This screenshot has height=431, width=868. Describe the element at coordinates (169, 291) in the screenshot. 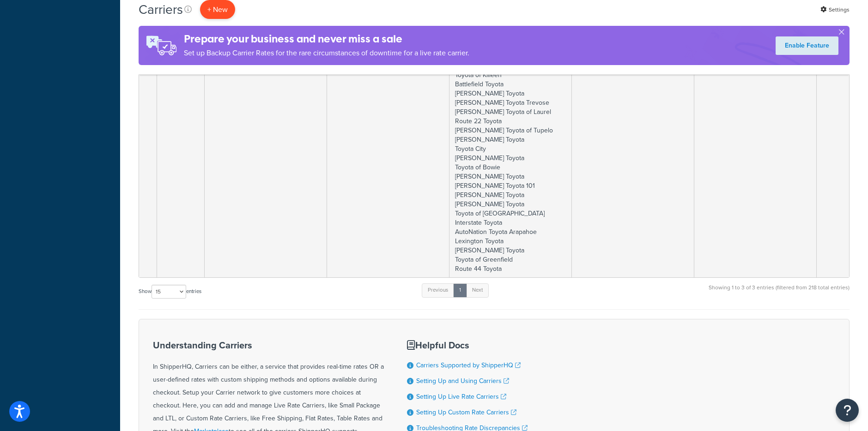

I see `select: Showentries` at that location.